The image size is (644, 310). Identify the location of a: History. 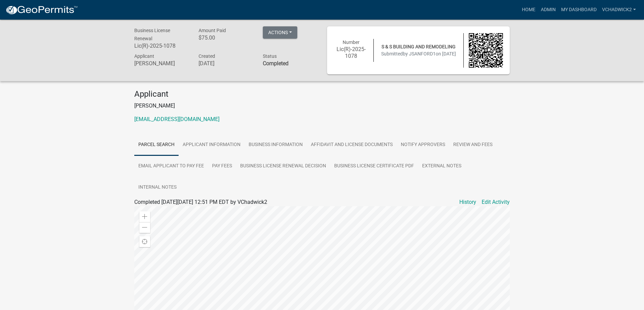
(467, 202).